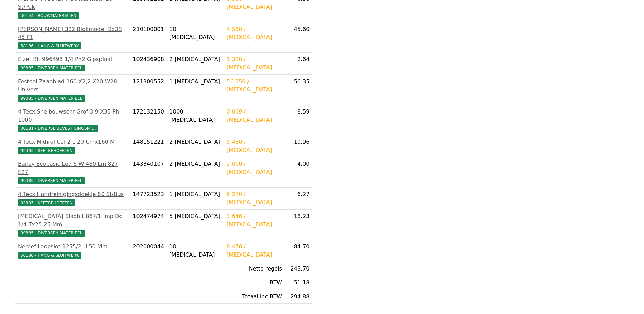 This screenshot has width=644, height=314. I want to click on div: 4 Tecx Snelbouwschr Grof 3,9 X35 Ph 1000, so click(73, 116).